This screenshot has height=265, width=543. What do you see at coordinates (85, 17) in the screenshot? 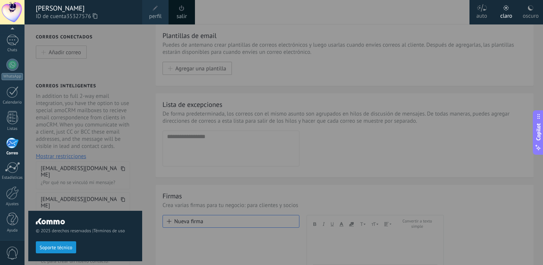
I see `span: ID de cuenta` at bounding box center [85, 17].